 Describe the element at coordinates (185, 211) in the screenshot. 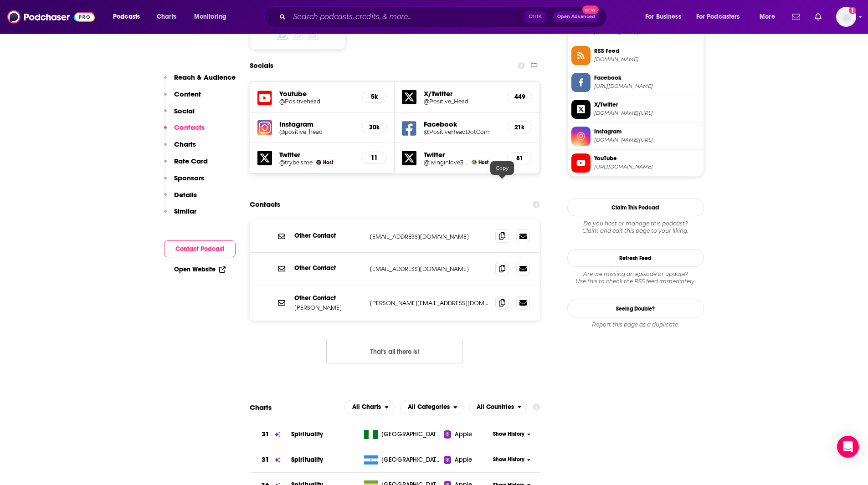

I see `p: Similar` at that location.